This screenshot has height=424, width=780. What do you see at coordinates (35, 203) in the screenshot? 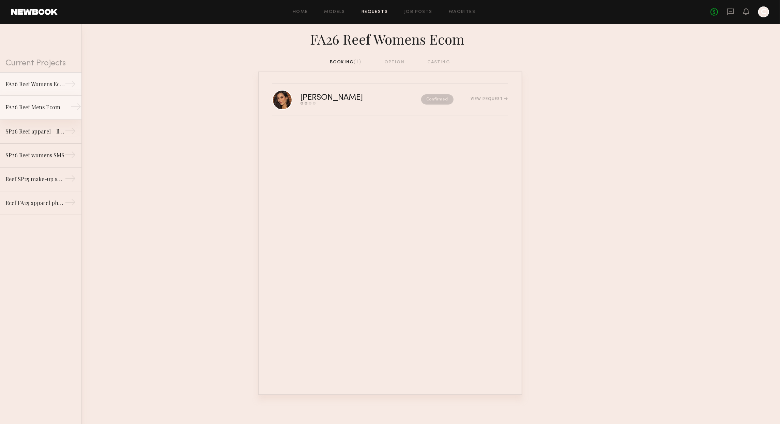
I see `div: Reef FA25 apparel photo shoot` at bounding box center [35, 203].